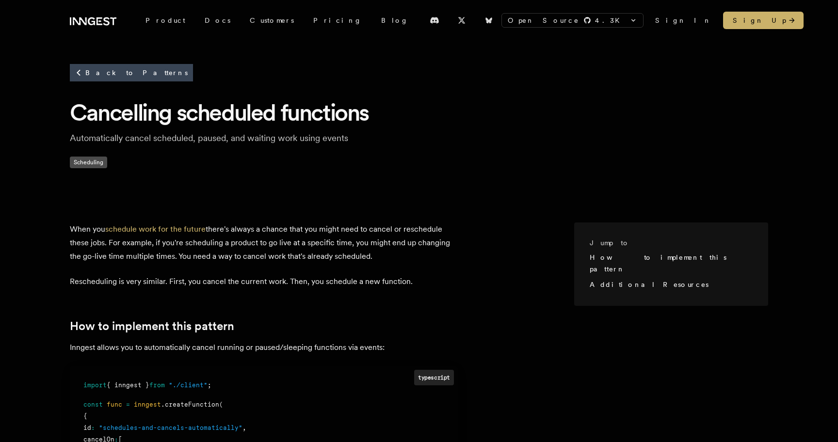 This screenshot has width=838, height=442. What do you see at coordinates (684, 20) in the screenshot?
I see `a: Sign In` at bounding box center [684, 20].